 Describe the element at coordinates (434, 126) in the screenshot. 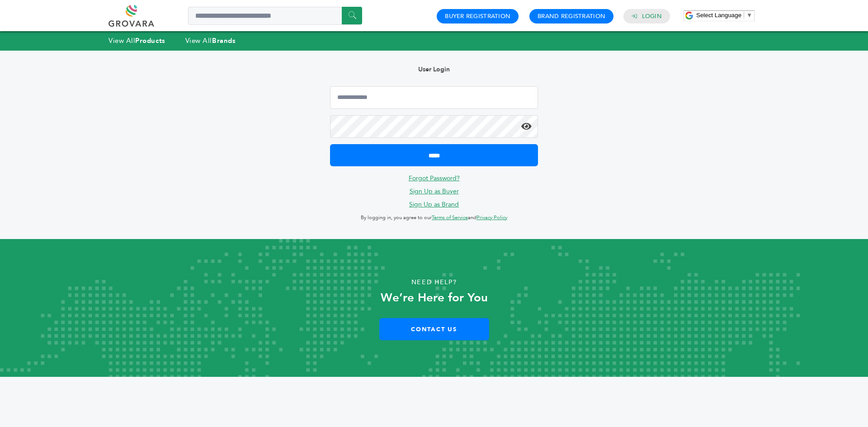

I see `input: Password` at that location.